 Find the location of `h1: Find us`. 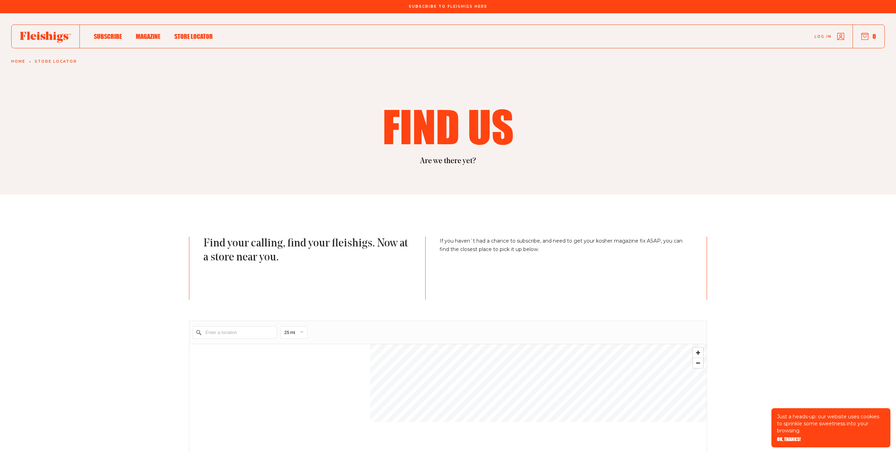

h1: Find us is located at coordinates (448, 126).